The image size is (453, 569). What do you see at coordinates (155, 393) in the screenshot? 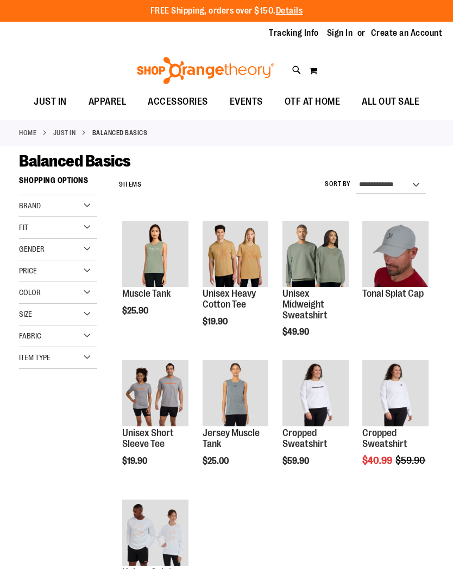
I see `img: Unisex Short Sleeve Tee` at bounding box center [155, 393].